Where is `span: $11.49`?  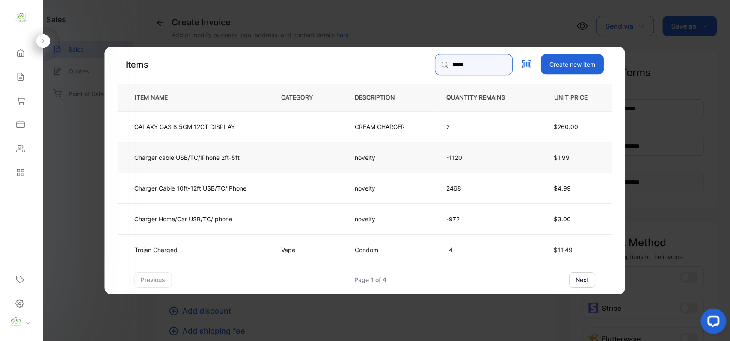
span: $11.49 is located at coordinates (564, 250).